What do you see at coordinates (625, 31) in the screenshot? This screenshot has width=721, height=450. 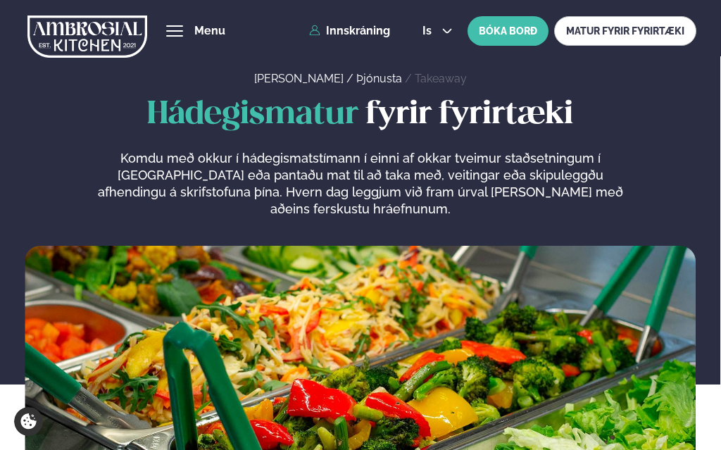 I see `a: MATUR FYRIR FYRIRTÆKI` at bounding box center [625, 31].